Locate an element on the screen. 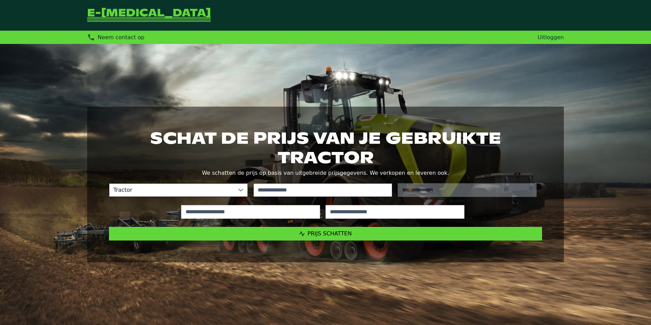  h1: Schat de prijs van je gebruikte tractor is located at coordinates (325, 147).